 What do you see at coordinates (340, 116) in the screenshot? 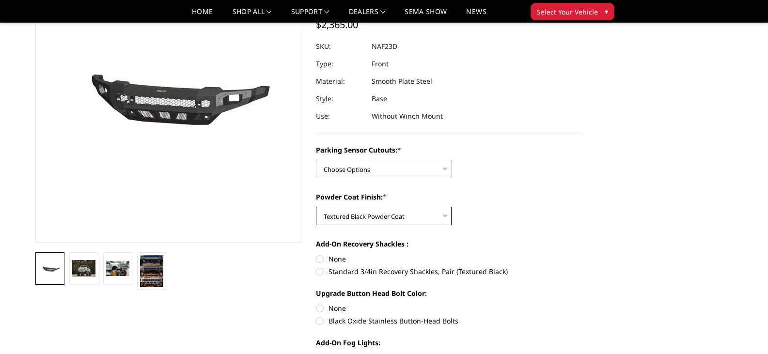
I see `dt: Use:` at bounding box center [340, 116].